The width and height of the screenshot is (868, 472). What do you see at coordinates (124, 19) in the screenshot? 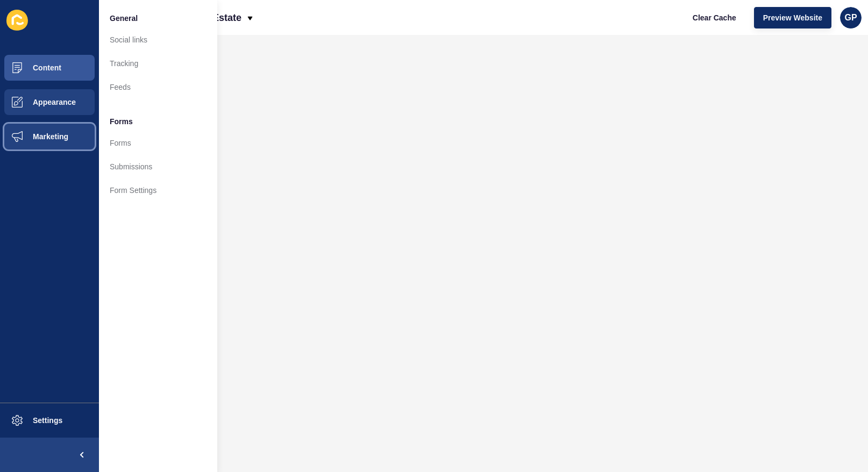
I see `span: General` at bounding box center [124, 19].